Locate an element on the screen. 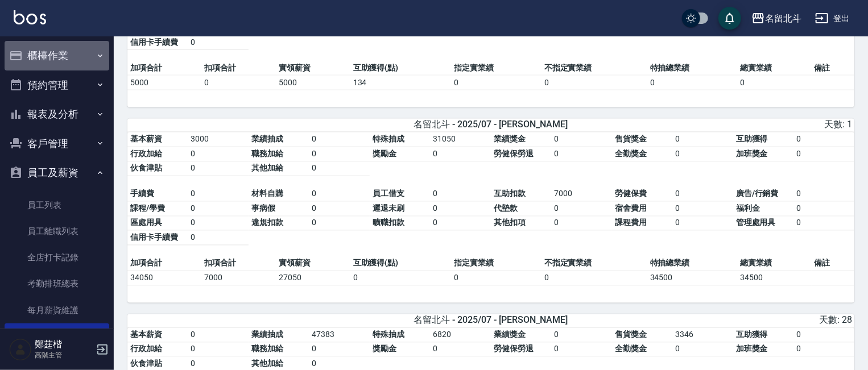 The width and height of the screenshot is (868, 370). span: 課程/學費 is located at coordinates (147, 209).